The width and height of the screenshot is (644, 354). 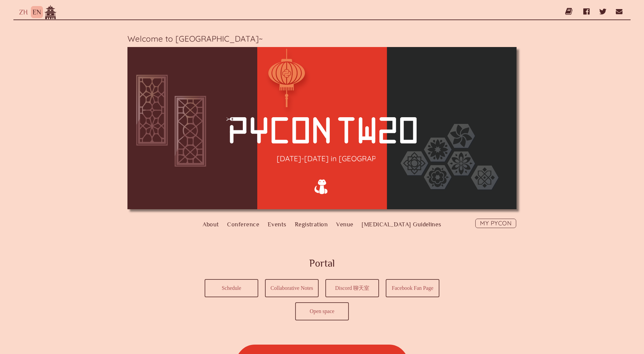 What do you see at coordinates (496, 223) in the screenshot?
I see `a: My PyCon` at bounding box center [496, 223].